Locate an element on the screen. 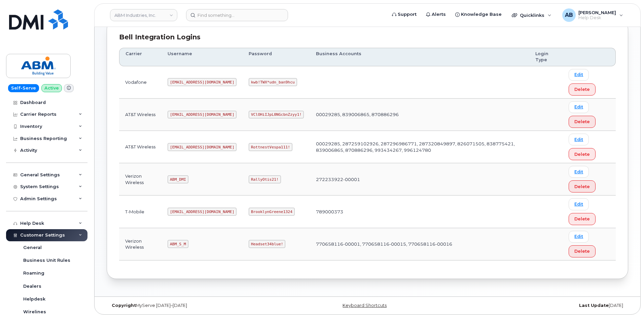 The height and width of the screenshot is (318, 644). td: 272233922-00001 is located at coordinates (419, 180).